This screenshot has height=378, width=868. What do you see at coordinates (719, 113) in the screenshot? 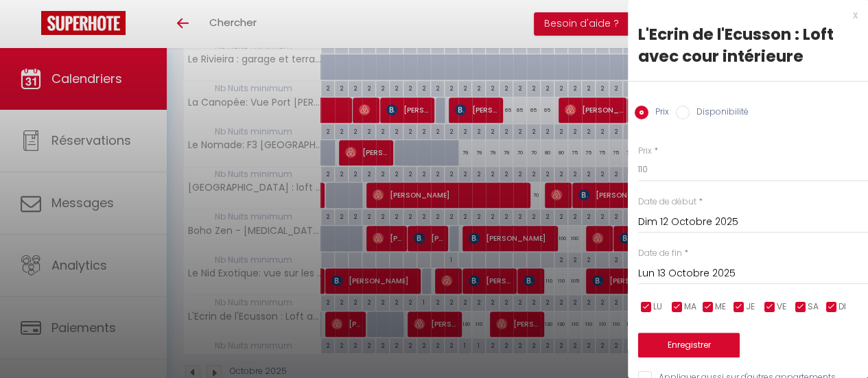
I see `label: Disponibilité` at bounding box center [719, 113].